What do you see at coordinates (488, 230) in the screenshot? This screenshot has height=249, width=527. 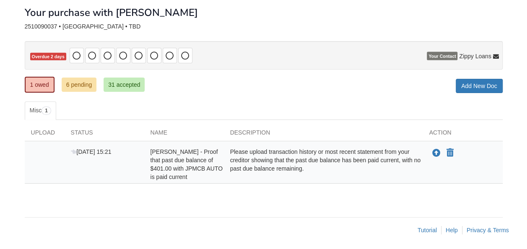 I see `a: Privacy & Terms` at bounding box center [488, 230].